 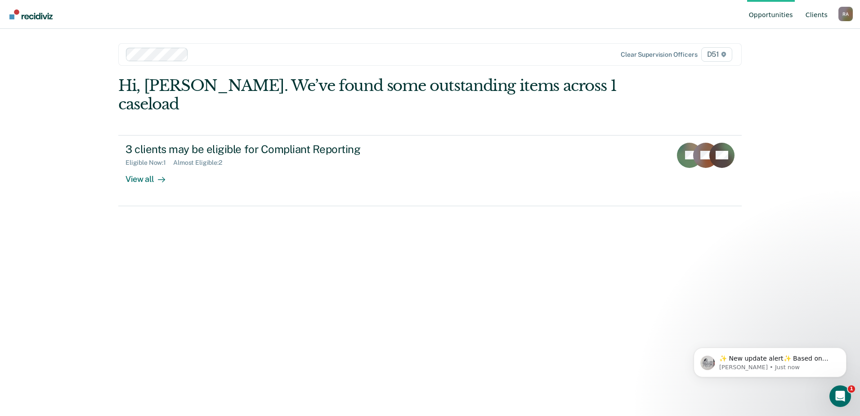 What do you see at coordinates (151, 175) in the screenshot?
I see `div: View all` at bounding box center [151, 175].